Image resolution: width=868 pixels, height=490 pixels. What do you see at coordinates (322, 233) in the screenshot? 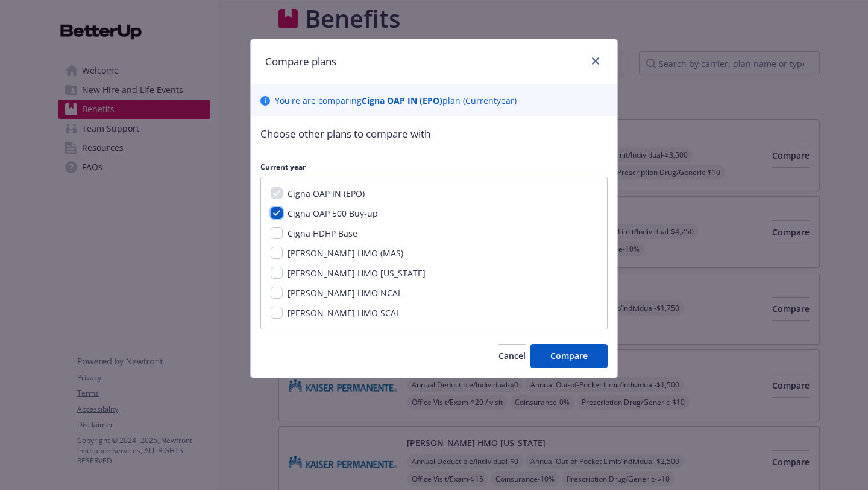
I see `span: Cigna HDHP Base` at bounding box center [322, 233].